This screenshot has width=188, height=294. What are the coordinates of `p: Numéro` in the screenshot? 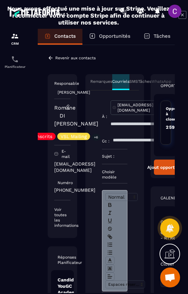 It's located at (65, 183).